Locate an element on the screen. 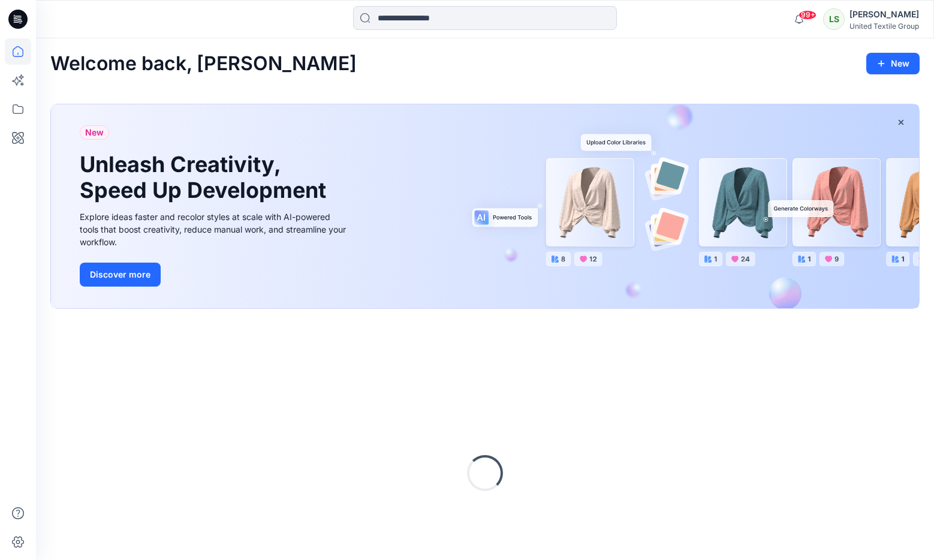 Image resolution: width=934 pixels, height=560 pixels. h1: Unleash Creativity, Speed Up Development is located at coordinates (206, 178).